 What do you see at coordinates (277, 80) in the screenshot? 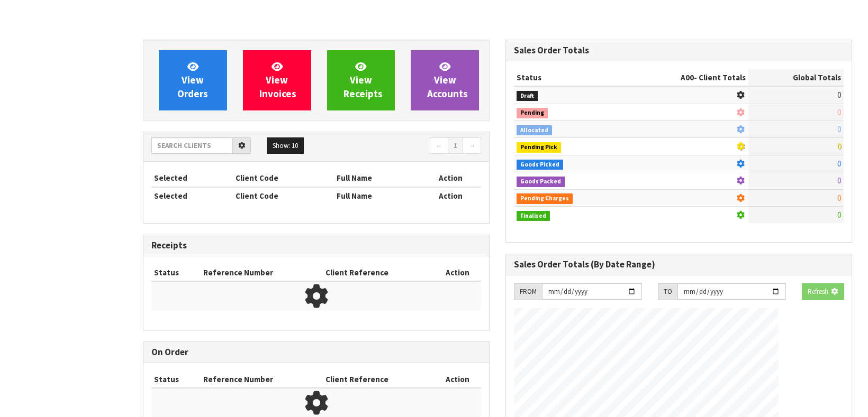
I see `a: ViewInvoices` at bounding box center [277, 80].